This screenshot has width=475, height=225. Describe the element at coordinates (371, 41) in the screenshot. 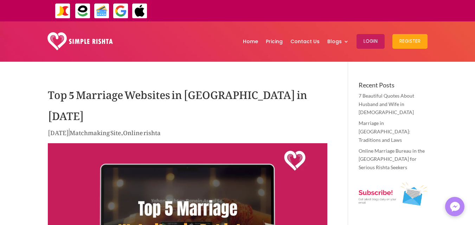

I see `a: Login` at that location.